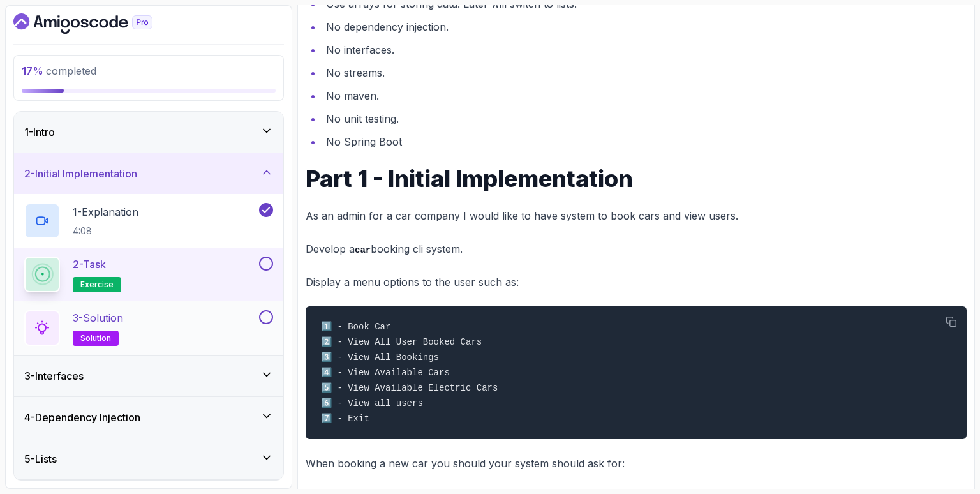 This screenshot has width=980, height=494. What do you see at coordinates (148, 376) in the screenshot?
I see `button: 3-Interfaces` at bounding box center [148, 376].